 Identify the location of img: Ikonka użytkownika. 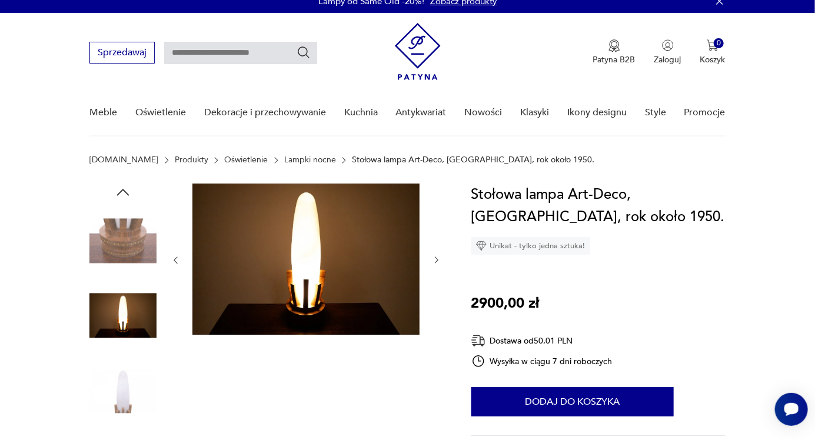
(668, 45).